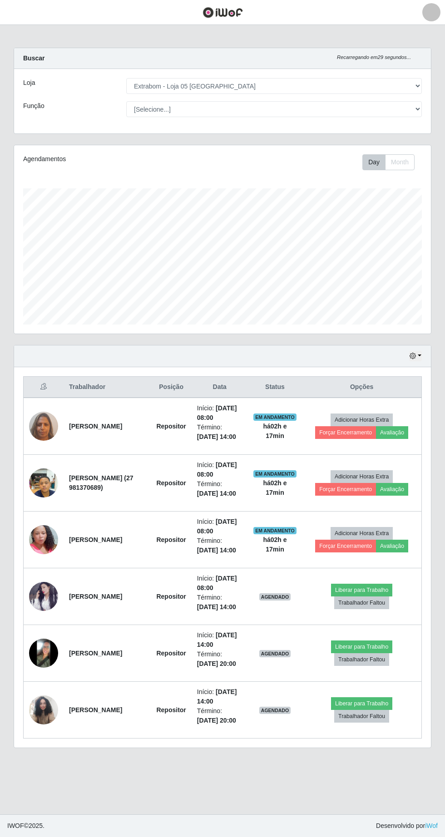 This screenshot has width=445, height=837. Describe the element at coordinates (222, 12) in the screenshot. I see `img: CoreUI Logo` at that location.